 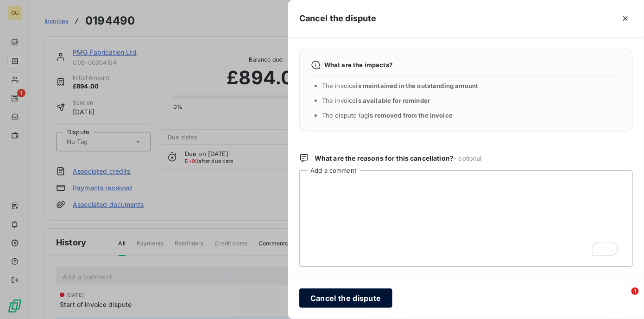 What do you see at coordinates (358, 65) in the screenshot?
I see `span: What are the impacts?` at bounding box center [358, 65].